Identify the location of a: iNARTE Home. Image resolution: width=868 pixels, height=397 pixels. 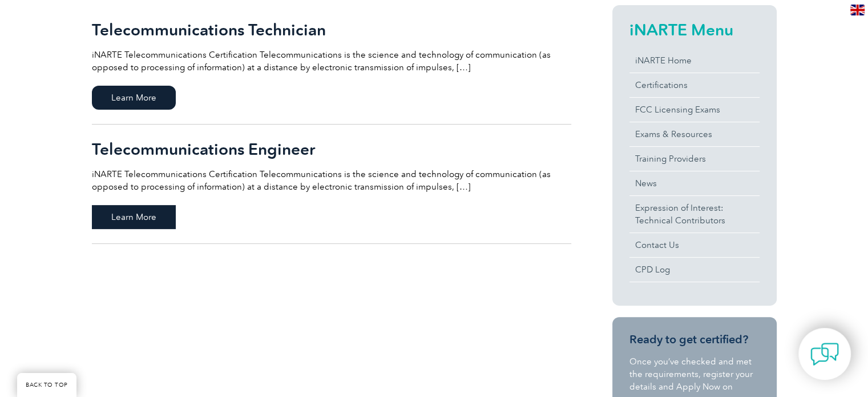
(694, 61).